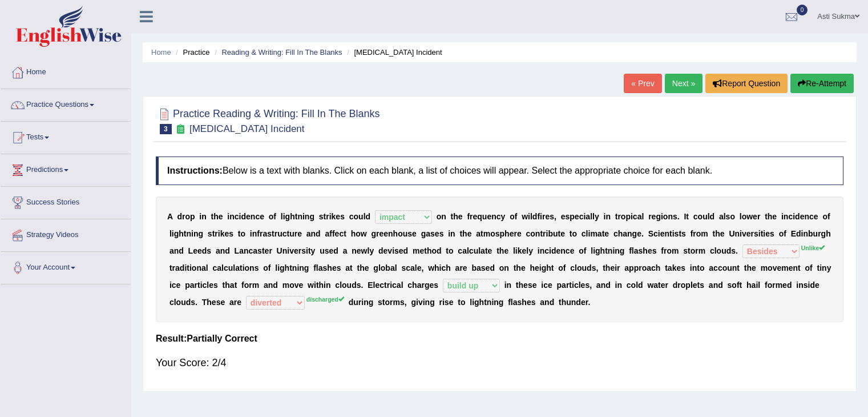 Image resolution: width=868 pixels, height=417 pixels. What do you see at coordinates (281, 52) in the screenshot?
I see `a: Reading & Writing: Fill In The Blanks` at bounding box center [281, 52].